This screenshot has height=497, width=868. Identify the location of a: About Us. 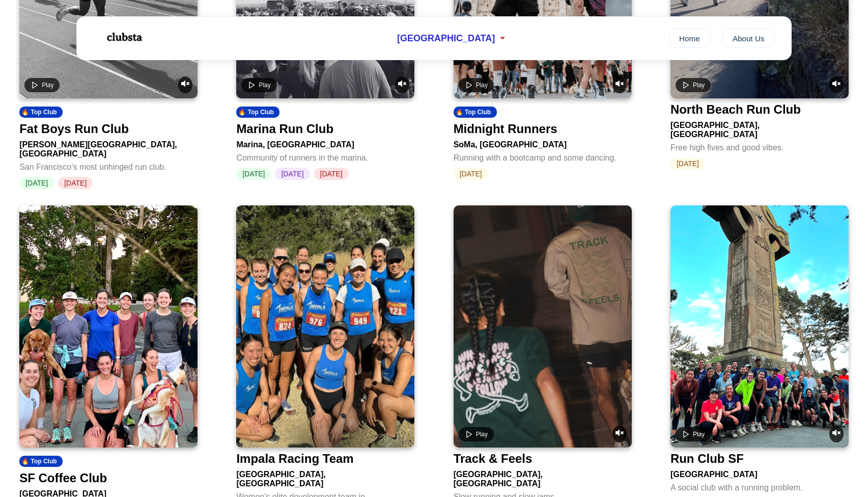
(749, 38).